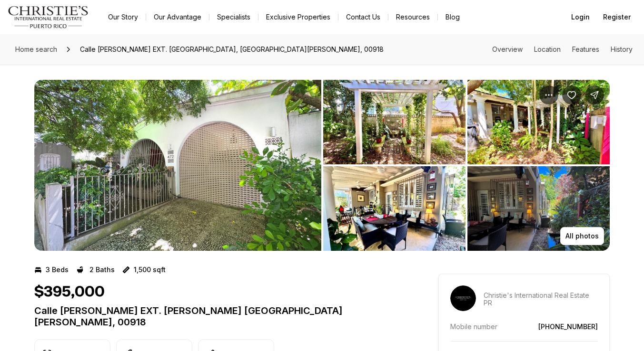 This screenshot has width=644, height=351. Describe the element at coordinates (363, 17) in the screenshot. I see `button: Contact Us` at that location.